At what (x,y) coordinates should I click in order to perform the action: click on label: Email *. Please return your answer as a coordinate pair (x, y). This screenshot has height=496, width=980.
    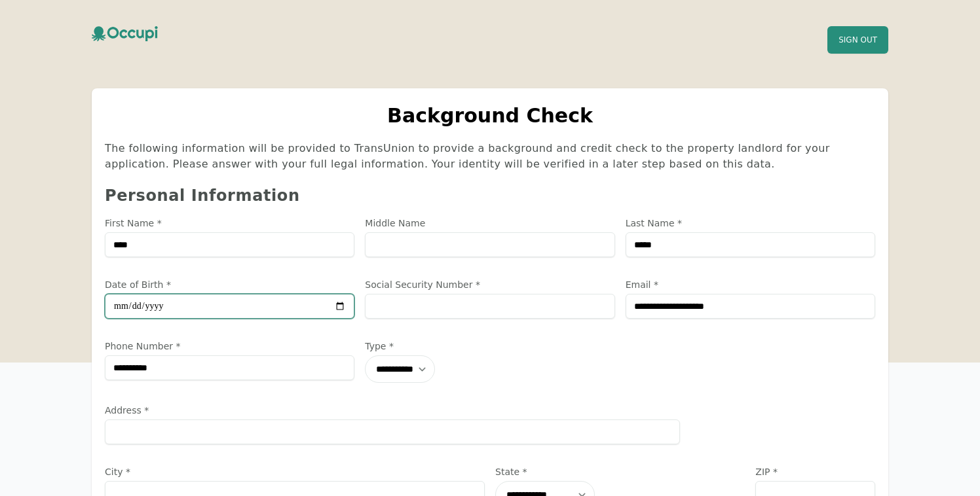
    Looking at the image, I should click on (749, 285).